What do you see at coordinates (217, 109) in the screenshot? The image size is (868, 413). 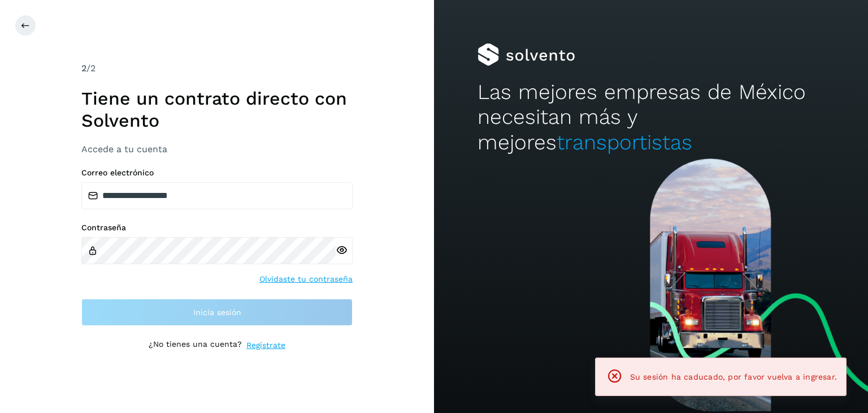 I see `h1: Tiene un contrato directo con Solvento` at bounding box center [217, 109].